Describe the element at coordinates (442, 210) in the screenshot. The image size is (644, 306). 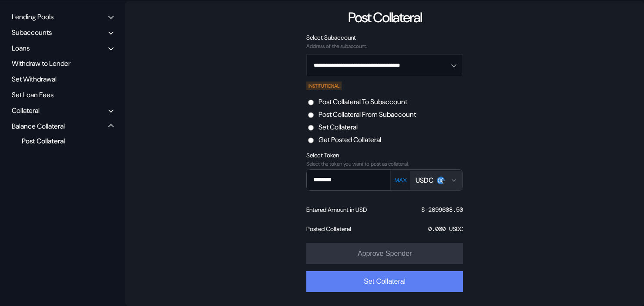
I see `div: $ -2699608.50` at that location.